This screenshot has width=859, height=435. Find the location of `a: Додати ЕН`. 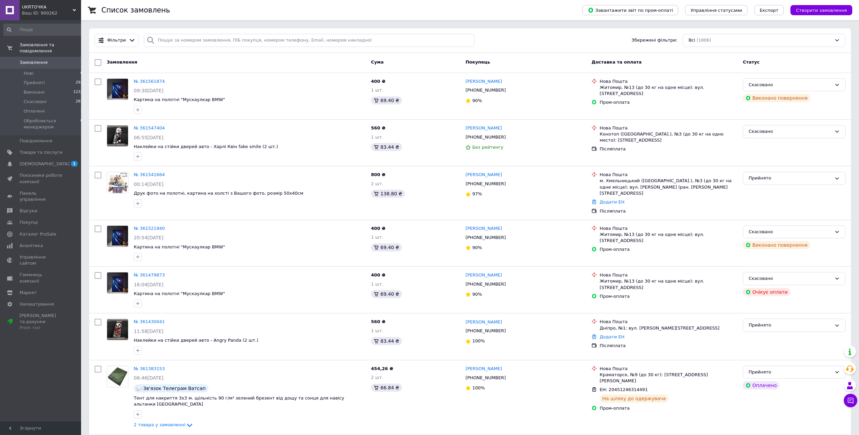

a: Додати ЕН is located at coordinates (612, 336).